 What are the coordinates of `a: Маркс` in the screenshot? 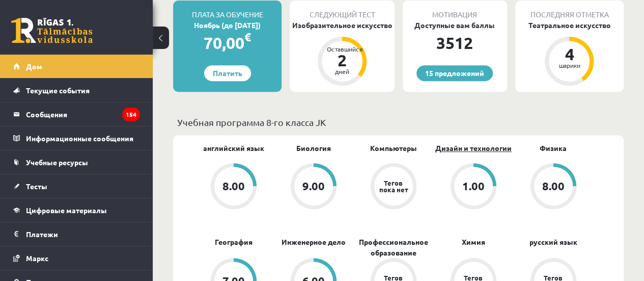 It's located at (76, 258).